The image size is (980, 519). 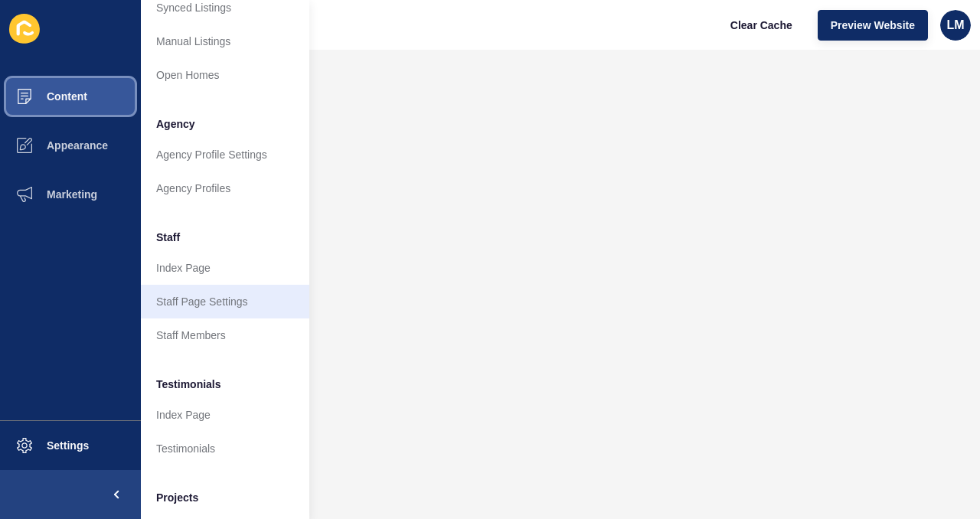 I want to click on span: Agency, so click(x=176, y=124).